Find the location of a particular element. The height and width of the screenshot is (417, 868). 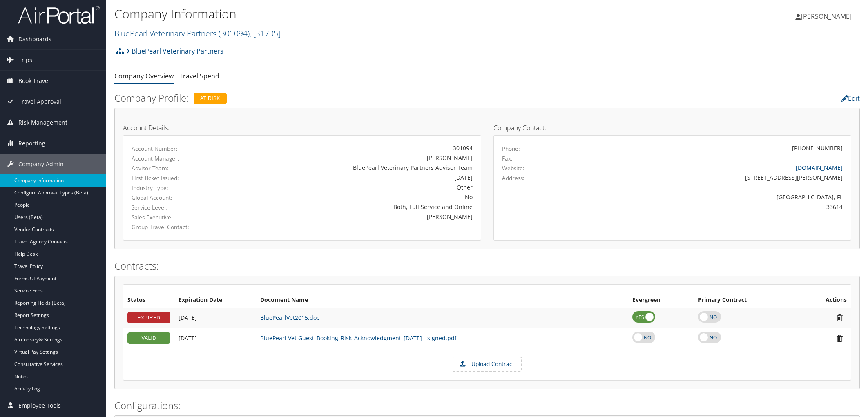

span: Employee Tools is located at coordinates (39, 406).